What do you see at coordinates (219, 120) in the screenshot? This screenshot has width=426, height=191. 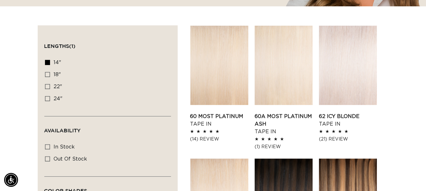 I see `a: 60 Most Platinum Tape In` at bounding box center [219, 120].